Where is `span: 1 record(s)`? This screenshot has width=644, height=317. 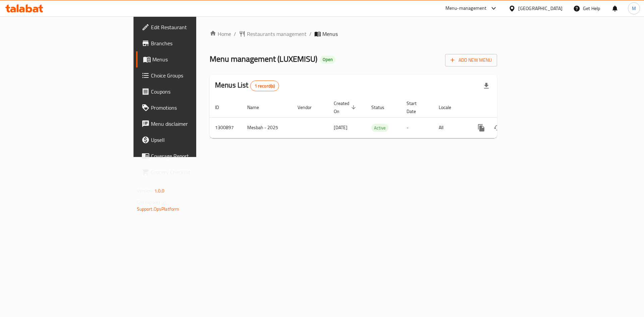
span: 1 record(s) is located at coordinates (265, 86).